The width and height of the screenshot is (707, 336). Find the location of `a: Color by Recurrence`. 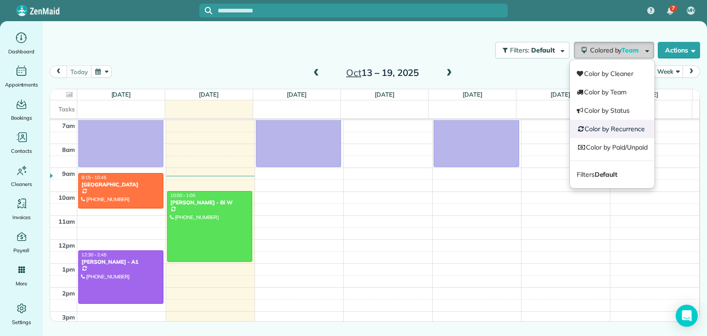

a: Color by Recurrence is located at coordinates (613, 129).